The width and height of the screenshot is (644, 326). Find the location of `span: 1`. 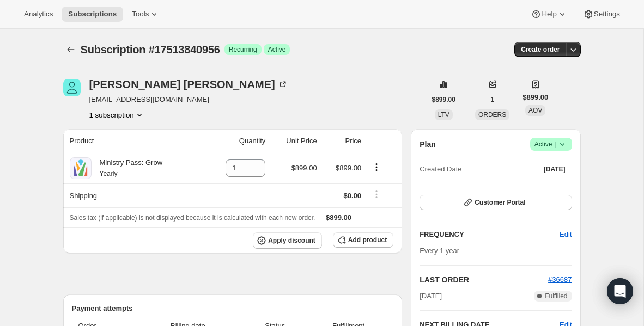

span: 1 is located at coordinates (492, 99).